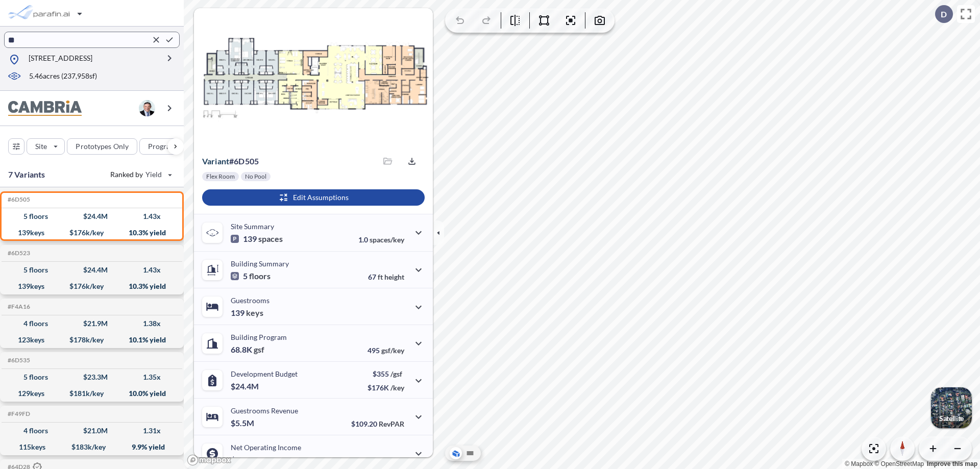 The width and height of the screenshot is (980, 469). I want to click on span: spaces, so click(270, 239).